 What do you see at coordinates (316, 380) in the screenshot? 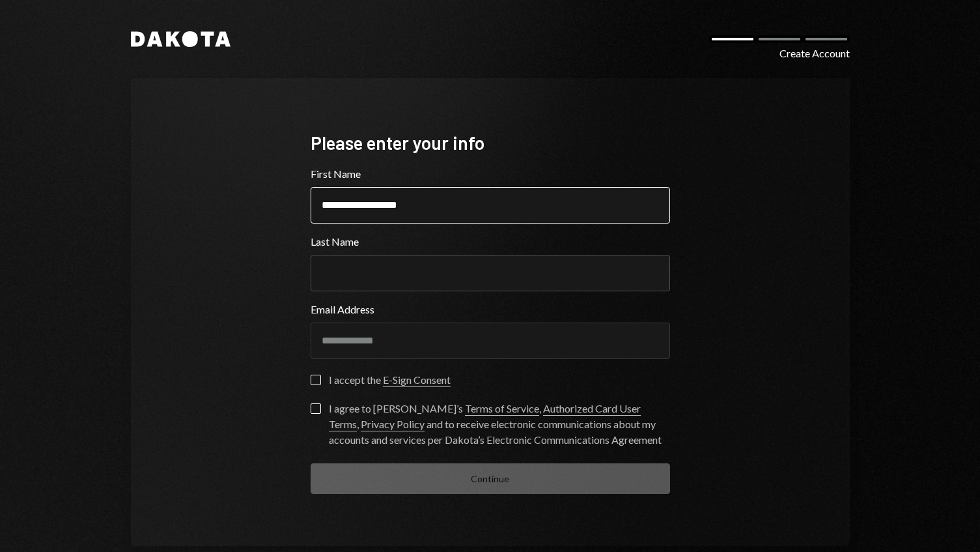
I see `button: I accept the E-Sign Consent` at bounding box center [316, 380].